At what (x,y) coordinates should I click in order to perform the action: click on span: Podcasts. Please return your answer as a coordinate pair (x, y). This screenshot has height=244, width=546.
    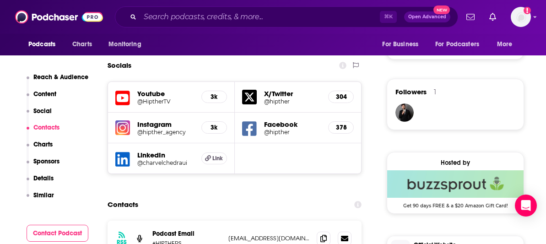
    Looking at the image, I should click on (42, 44).